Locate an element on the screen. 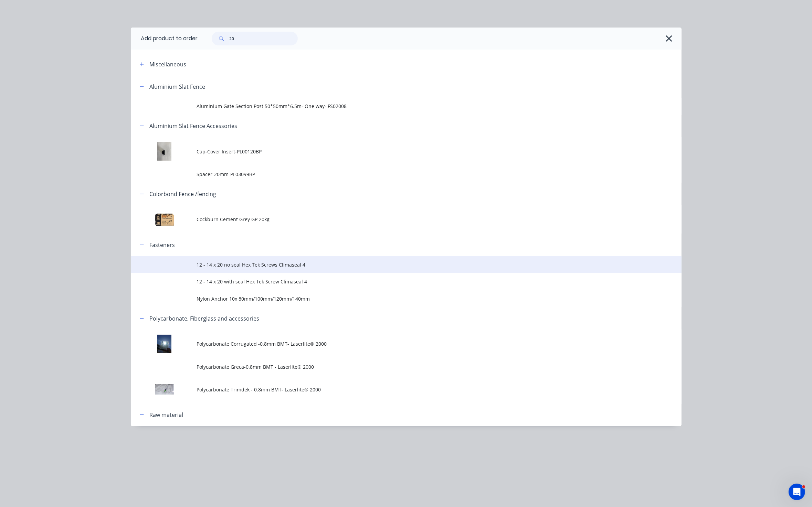  div: Fasteners is located at coordinates (163, 245).